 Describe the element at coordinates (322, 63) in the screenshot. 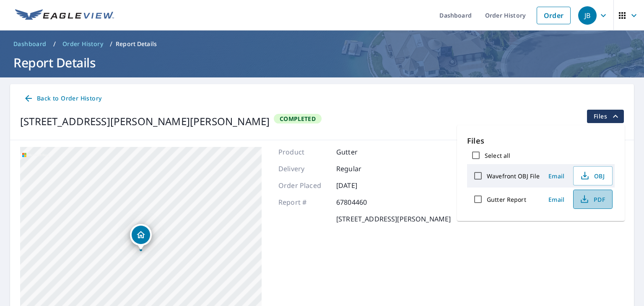

I see `h1: Report Details` at that location.